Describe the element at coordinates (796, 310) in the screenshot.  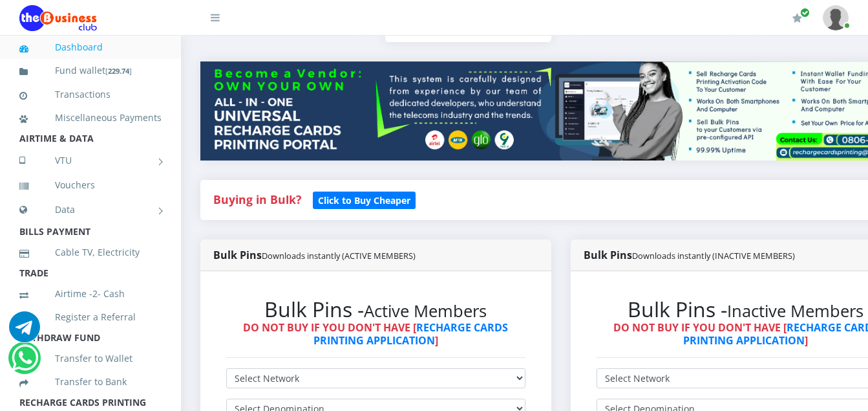
I see `small: Inactive Members` at that location.